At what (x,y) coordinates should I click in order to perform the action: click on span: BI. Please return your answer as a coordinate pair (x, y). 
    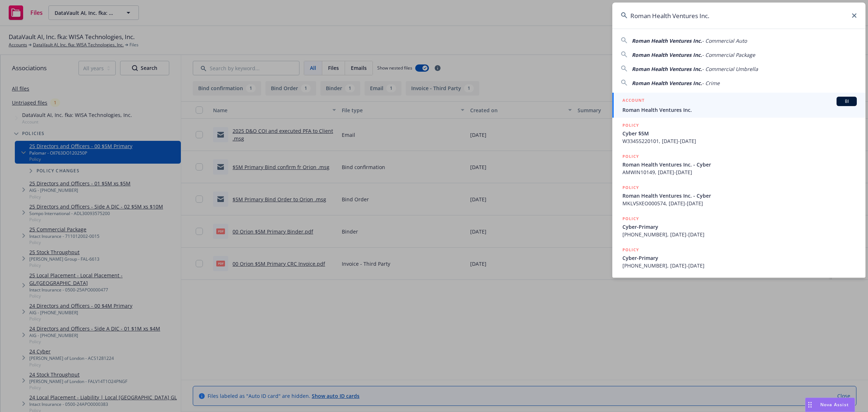
    Looking at the image, I should click on (847, 101).